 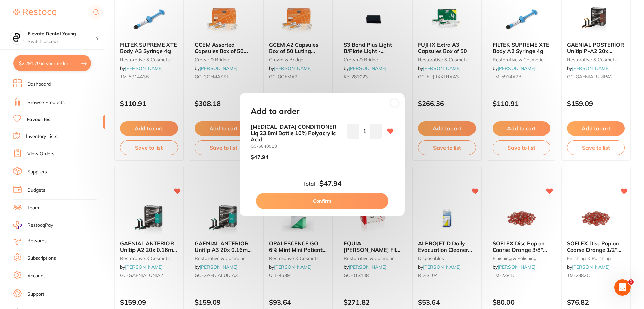 I want to click on h2: Add to order, so click(x=275, y=111).